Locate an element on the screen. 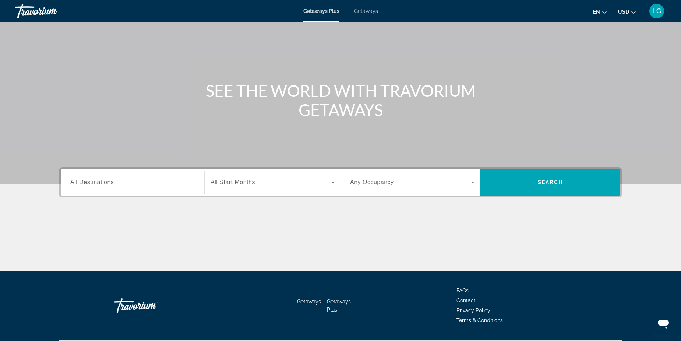 The image size is (681, 341). a: Contact is located at coordinates (466, 301).